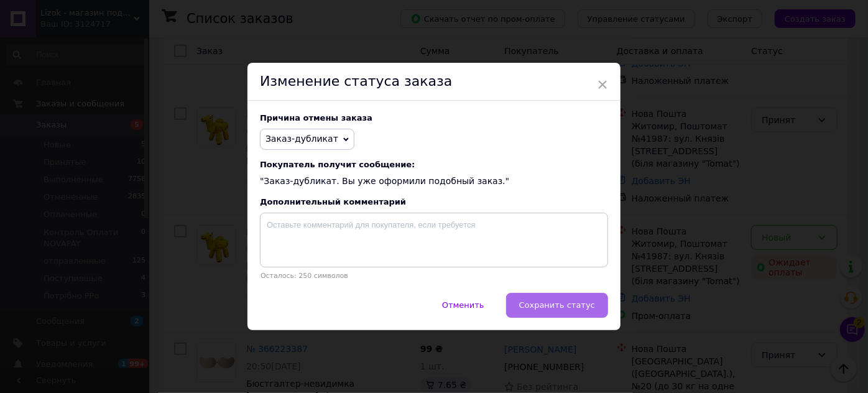  I want to click on div: Изменение статуса заказа, so click(434, 82).